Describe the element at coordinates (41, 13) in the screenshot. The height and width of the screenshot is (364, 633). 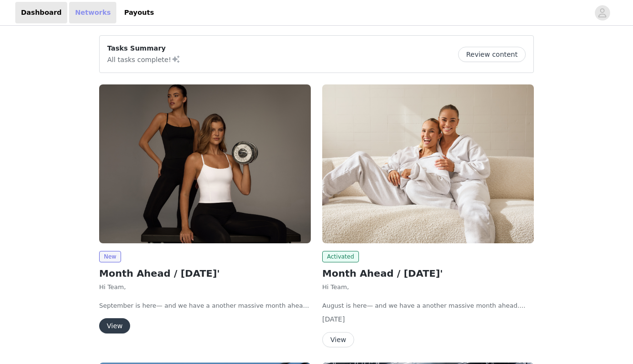
I see `a: Dashboard` at that location.